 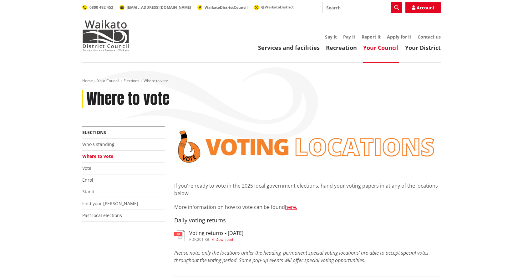 What do you see at coordinates (362, 8) in the screenshot?
I see `input: Search input` at bounding box center [362, 8].